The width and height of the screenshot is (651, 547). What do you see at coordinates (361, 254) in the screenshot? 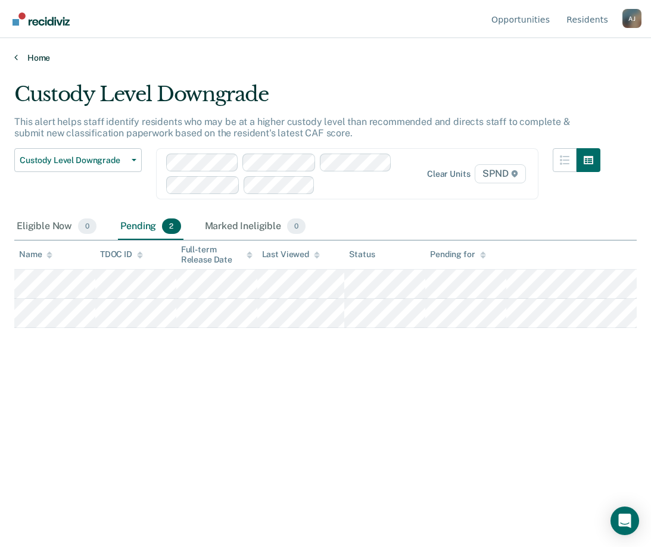
I see `div: Status` at bounding box center [361, 254].